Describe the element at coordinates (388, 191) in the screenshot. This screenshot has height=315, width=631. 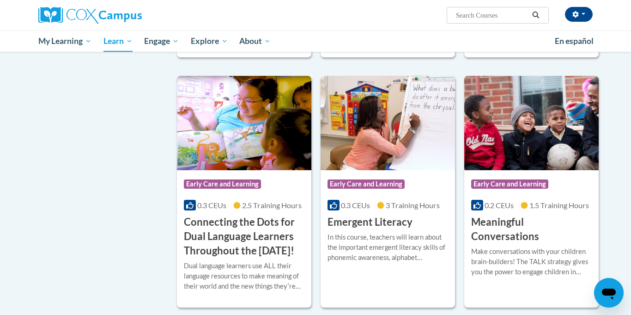
I see `a: Course LogoEarly Care and Learning0.3 CEUs3 Training Hours Emergent LiteracyIn this course, teach...` at that location.